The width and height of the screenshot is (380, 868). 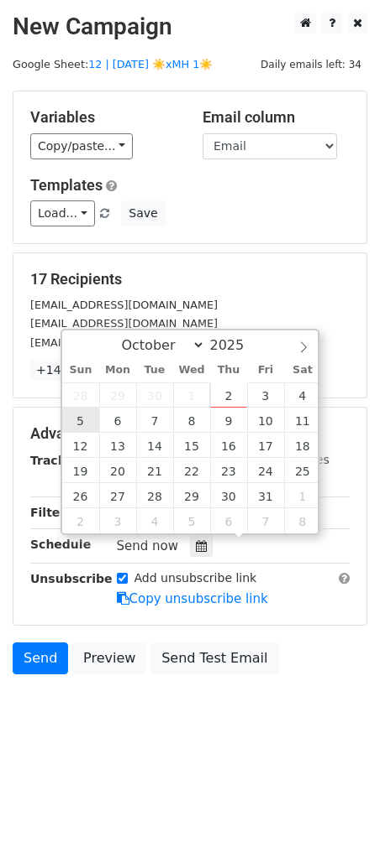 What do you see at coordinates (61, 544) in the screenshot?
I see `strong: Schedule` at bounding box center [61, 544].